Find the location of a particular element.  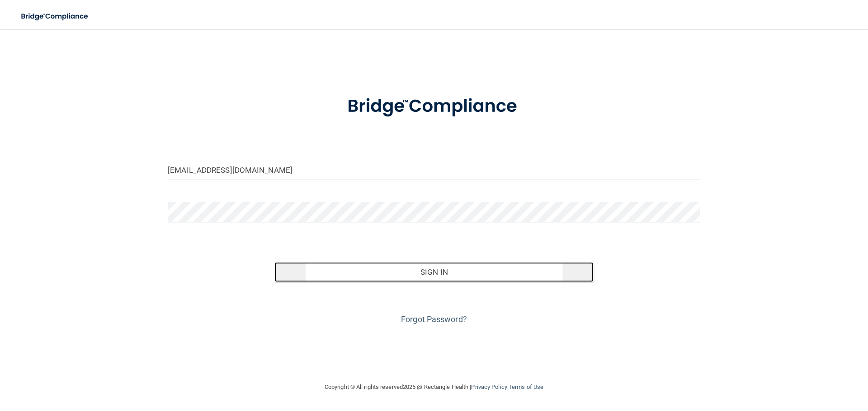

div: Copyright © All rights reserved 2025 @ Rectangle Health | | is located at coordinates (434, 388).